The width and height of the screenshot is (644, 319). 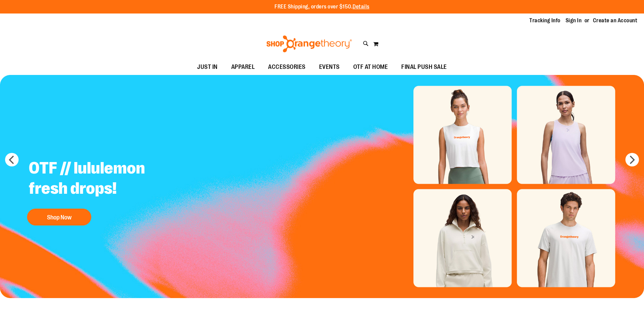 What do you see at coordinates (108, 191) in the screenshot?
I see `a: OTF // lululemon fresh drops! Shop Now` at bounding box center [108, 191].